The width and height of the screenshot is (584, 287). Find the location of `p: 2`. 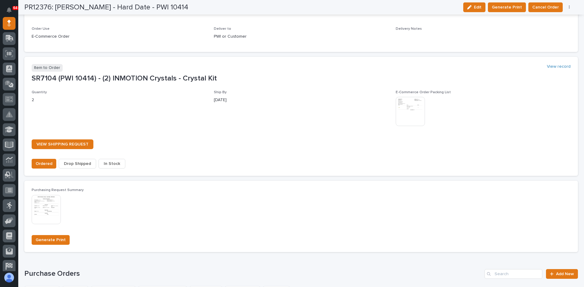

p: 2 is located at coordinates (119, 100).